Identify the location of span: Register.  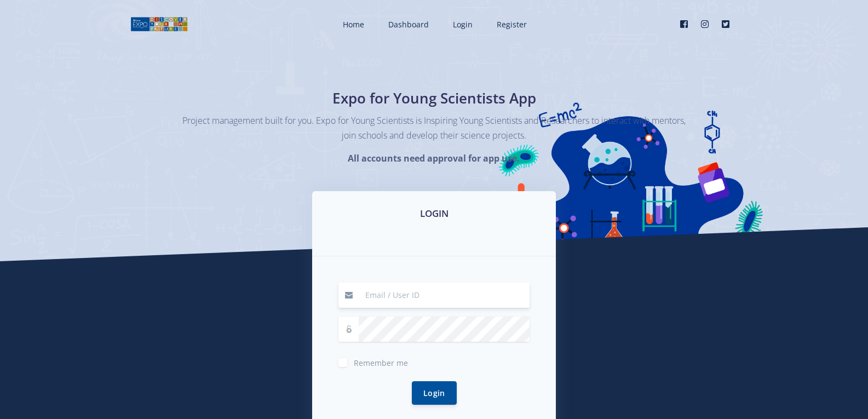
(511, 24).